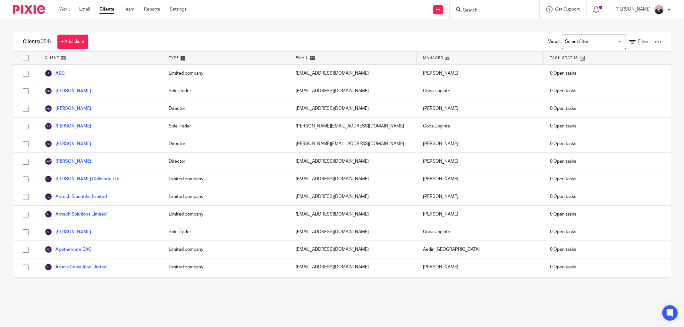  I want to click on div: View:, so click(600, 42).